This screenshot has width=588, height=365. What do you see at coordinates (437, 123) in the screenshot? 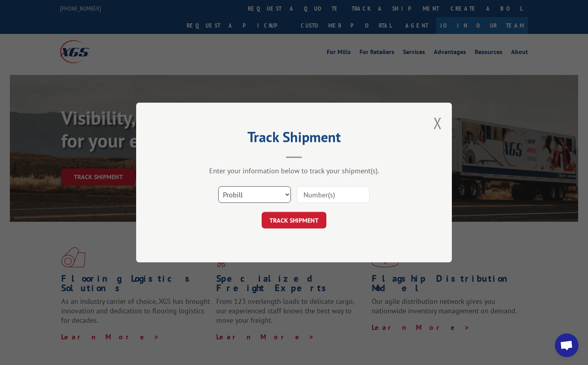
I see `button: Close modal` at bounding box center [437, 123].